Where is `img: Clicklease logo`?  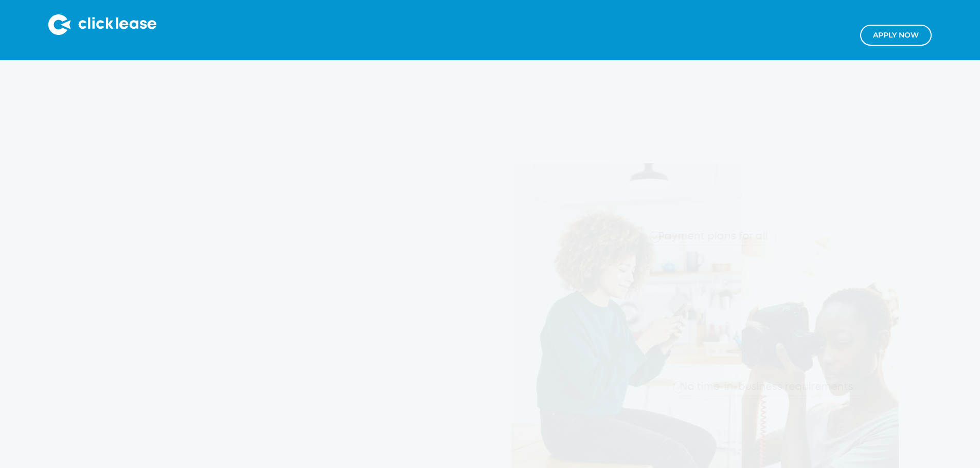 img: Clicklease logo is located at coordinates (102, 25).